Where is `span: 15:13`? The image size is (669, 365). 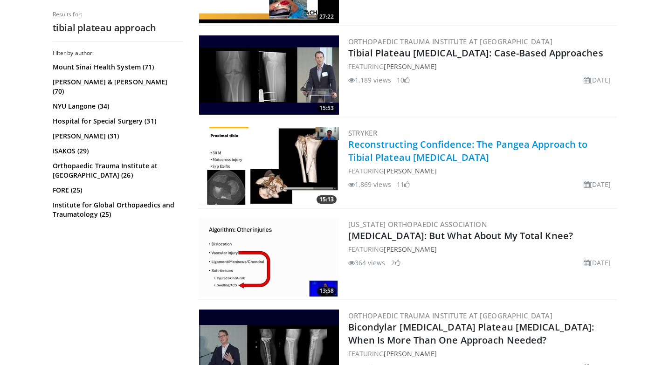 span: 15:13 is located at coordinates (326, 200).